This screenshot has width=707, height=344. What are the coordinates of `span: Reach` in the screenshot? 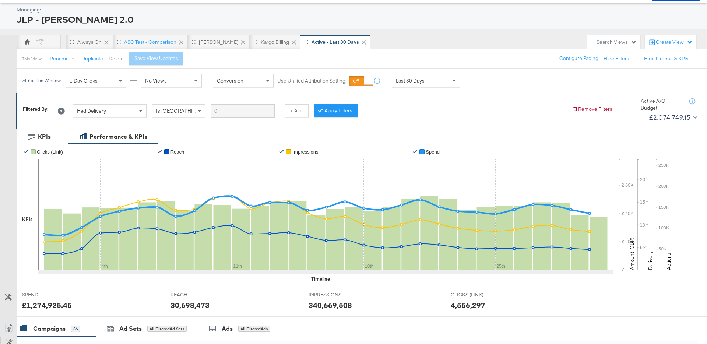 It's located at (177, 152).